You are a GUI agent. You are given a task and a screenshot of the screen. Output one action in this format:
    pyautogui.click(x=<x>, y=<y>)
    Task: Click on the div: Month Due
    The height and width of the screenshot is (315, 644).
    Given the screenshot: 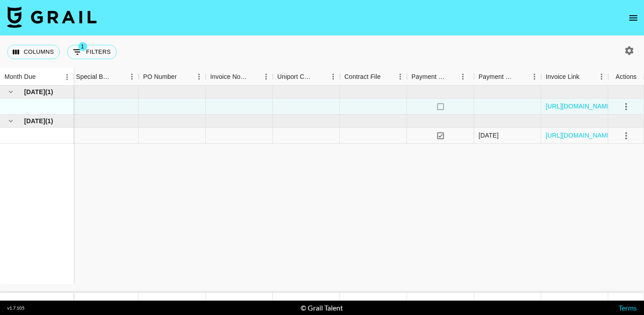 What is the action you would take?
    pyautogui.click(x=20, y=77)
    